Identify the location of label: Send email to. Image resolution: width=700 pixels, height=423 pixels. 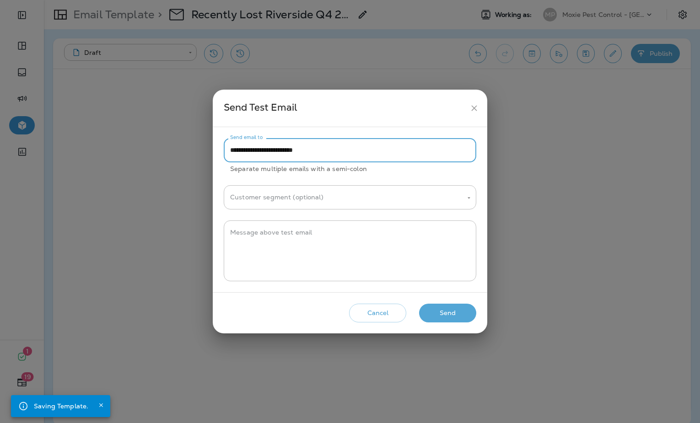
(246, 137).